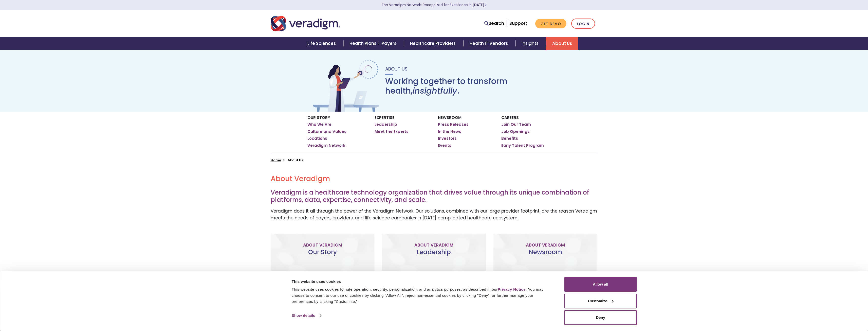 The image size is (868, 331). Describe the element at coordinates (494, 23) in the screenshot. I see `a: Search` at that location.